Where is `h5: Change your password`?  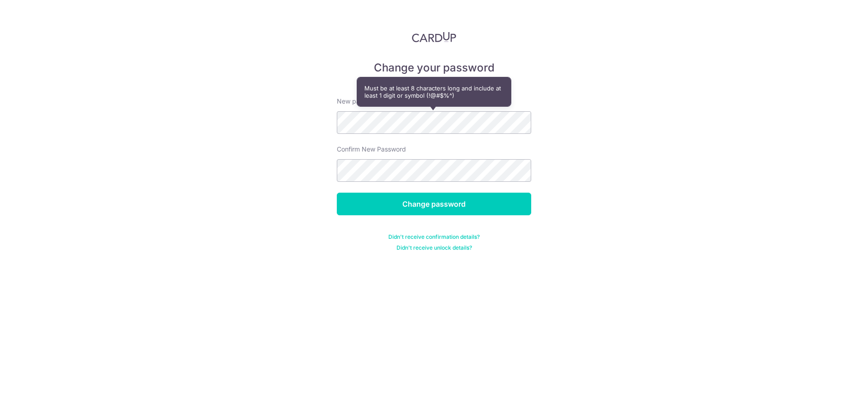 h5: Change your password is located at coordinates (434, 68).